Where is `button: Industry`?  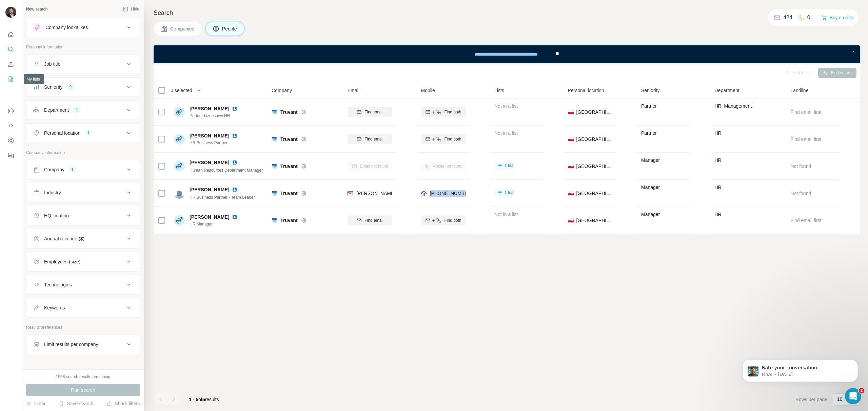
button: Industry is located at coordinates (83, 193).